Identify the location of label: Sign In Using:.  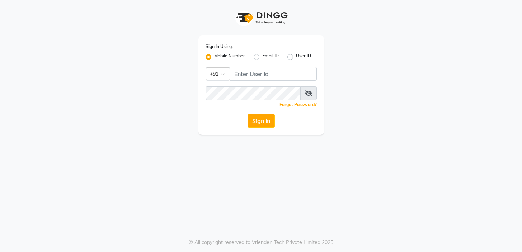
(219, 47).